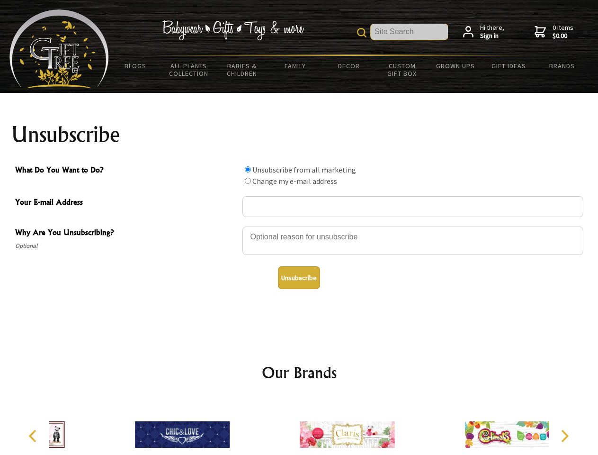 The width and height of the screenshot is (598, 455). Describe the element at coordinates (492, 36) in the screenshot. I see `strong: Sign in` at that location.